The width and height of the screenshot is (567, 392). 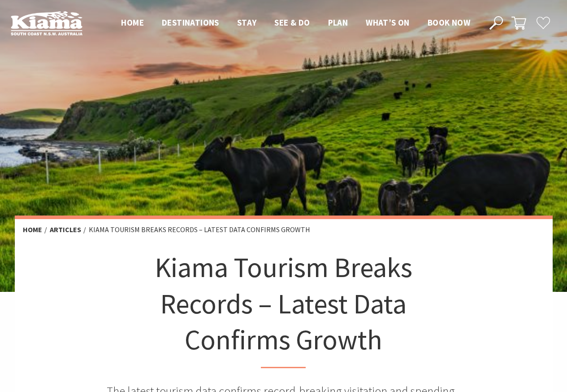 What do you see at coordinates (190, 22) in the screenshot?
I see `span: Destinations` at bounding box center [190, 22].